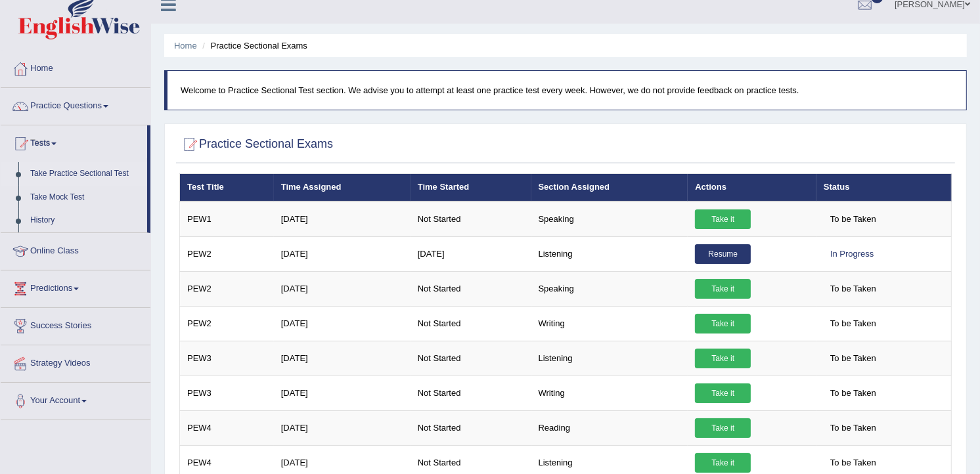 This screenshot has height=474, width=980. What do you see at coordinates (227, 219) in the screenshot?
I see `td: PEW1` at bounding box center [227, 219].